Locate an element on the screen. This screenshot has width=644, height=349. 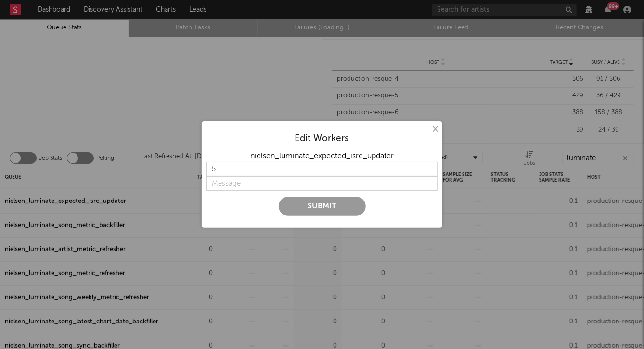
input: Target is located at coordinates (322, 169).